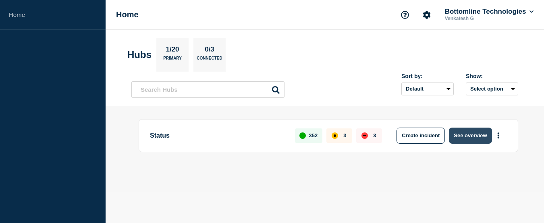  Describe the element at coordinates (172, 60) in the screenshot. I see `p: Primary` at that location.